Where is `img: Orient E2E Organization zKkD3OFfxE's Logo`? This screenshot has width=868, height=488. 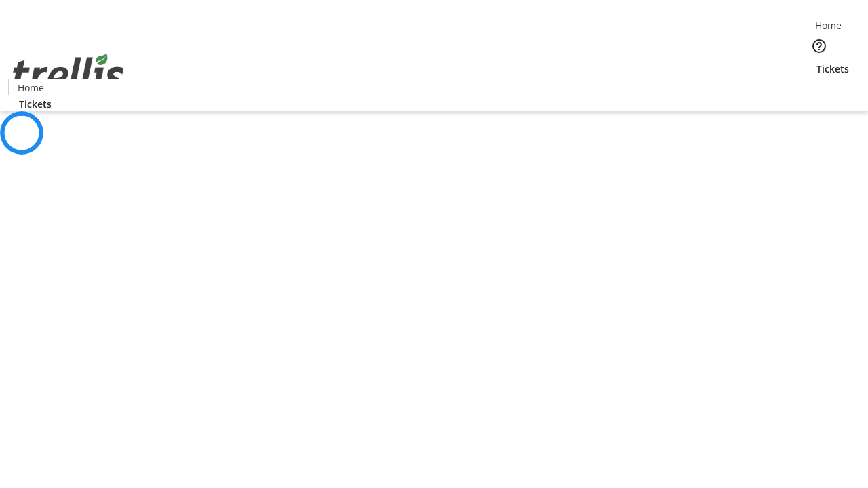
img: Orient E2E Organization zKkD3OFfxE's Logo is located at coordinates (68, 72).